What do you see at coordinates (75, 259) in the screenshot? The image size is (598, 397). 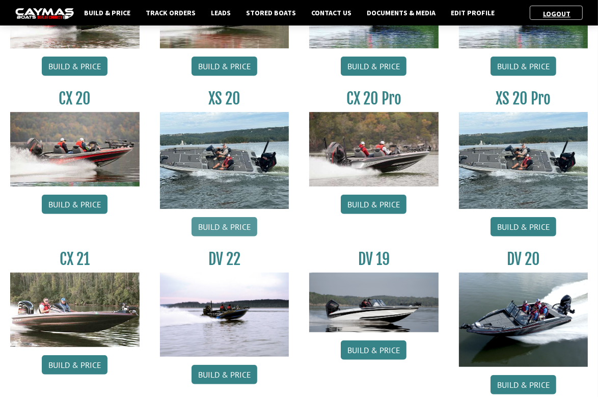 I see `h3: CX 21` at bounding box center [75, 259].